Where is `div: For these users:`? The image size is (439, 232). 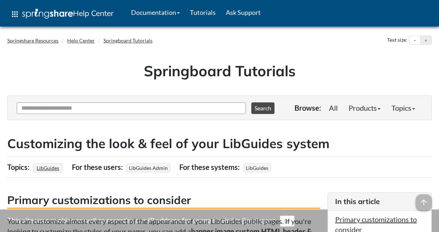
div: For these users: is located at coordinates (98, 167).